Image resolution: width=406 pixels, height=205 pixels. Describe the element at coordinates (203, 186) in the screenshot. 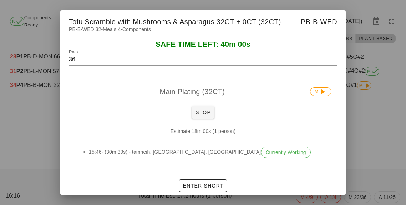

I see `span: Enter Short` at that location.